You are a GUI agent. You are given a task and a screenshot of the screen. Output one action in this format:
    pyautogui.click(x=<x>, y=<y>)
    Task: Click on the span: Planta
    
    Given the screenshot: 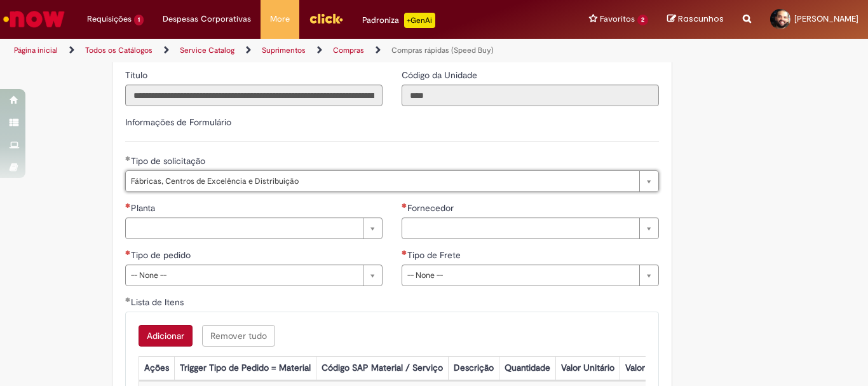 What is the action you would take?
    pyautogui.click(x=144, y=208)
    